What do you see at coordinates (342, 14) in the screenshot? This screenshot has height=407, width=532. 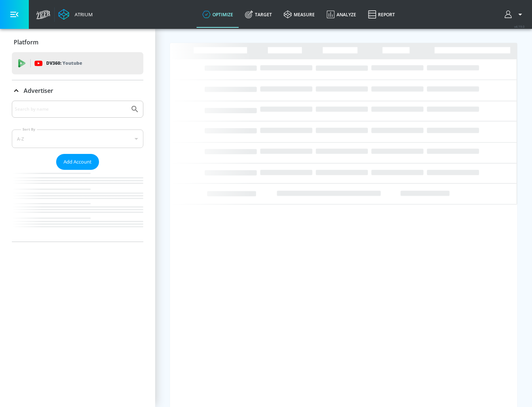 I see `a: Analyze` at bounding box center [342, 14].